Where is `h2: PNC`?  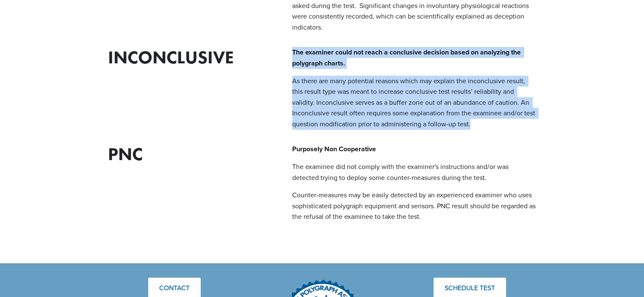
h2: PNC is located at coordinates (193, 154).